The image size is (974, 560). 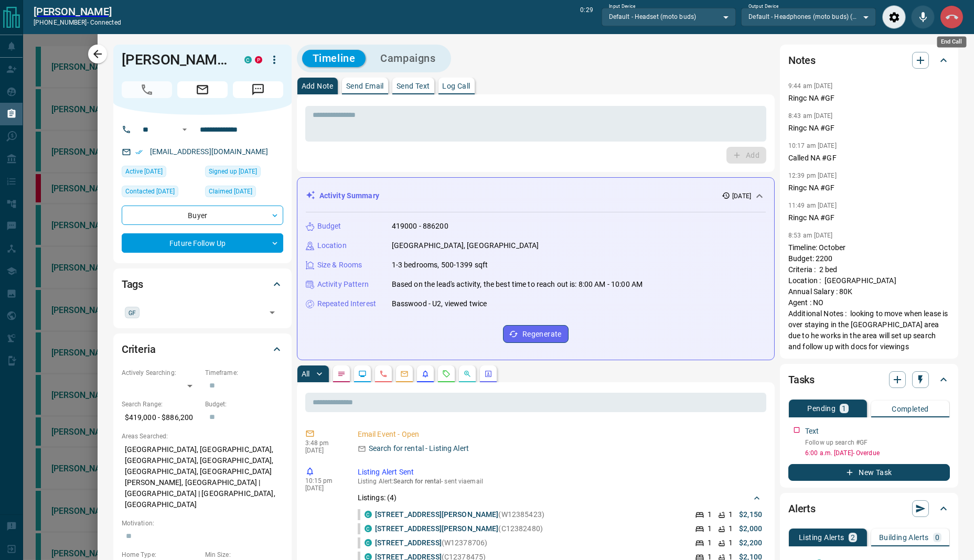 I want to click on span: Call, so click(x=147, y=89).